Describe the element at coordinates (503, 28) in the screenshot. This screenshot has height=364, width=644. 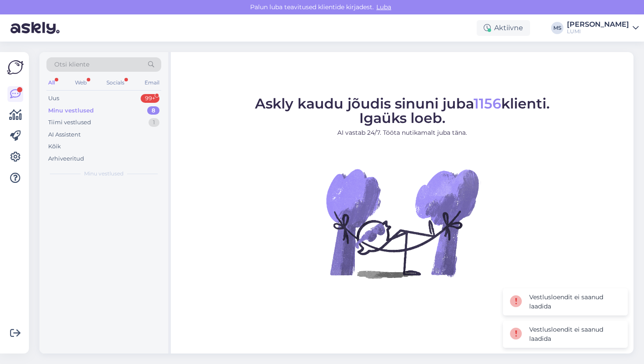
I see `div: Aktiivne` at that location.